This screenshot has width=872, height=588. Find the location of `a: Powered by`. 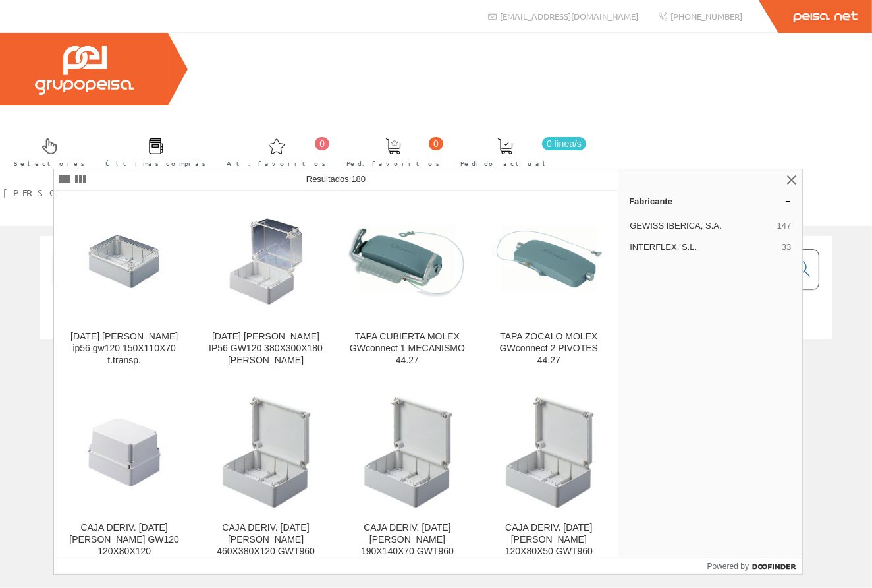

a: Powered by is located at coordinates (755, 566).